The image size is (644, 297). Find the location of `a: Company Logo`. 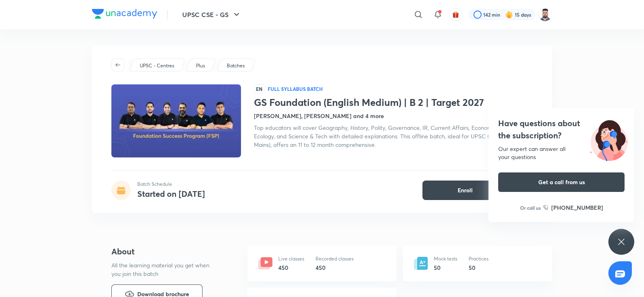

a: Company Logo is located at coordinates (124, 15).